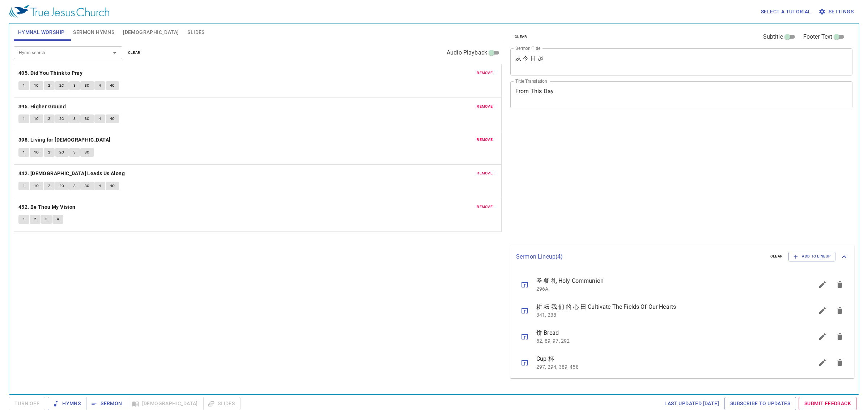 The height and width of the screenshot is (420, 868). I want to click on p: Sermon Lineup ( 4 ), so click(640, 257).